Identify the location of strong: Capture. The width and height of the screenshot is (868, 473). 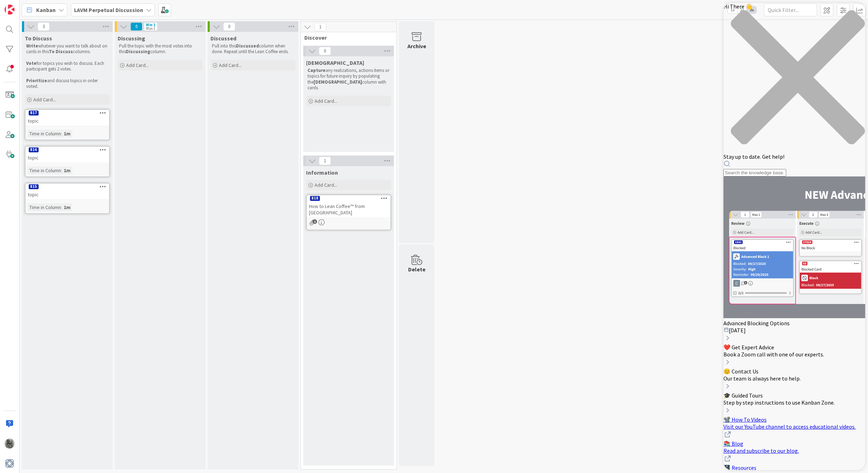
(316, 70).